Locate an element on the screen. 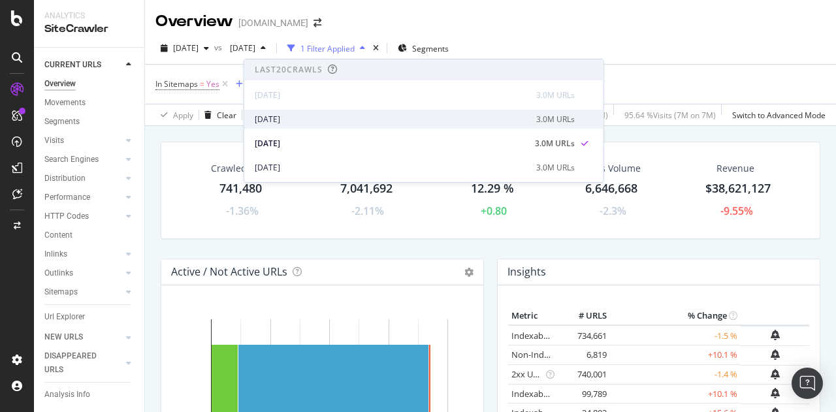 The height and width of the screenshot is (412, 836). div: Distribution is located at coordinates (65, 178).